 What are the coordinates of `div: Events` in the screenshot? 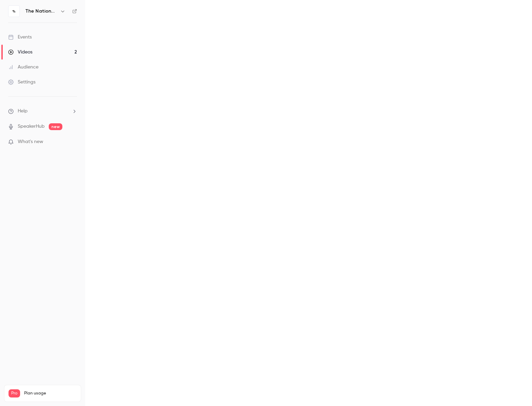 It's located at (20, 37).